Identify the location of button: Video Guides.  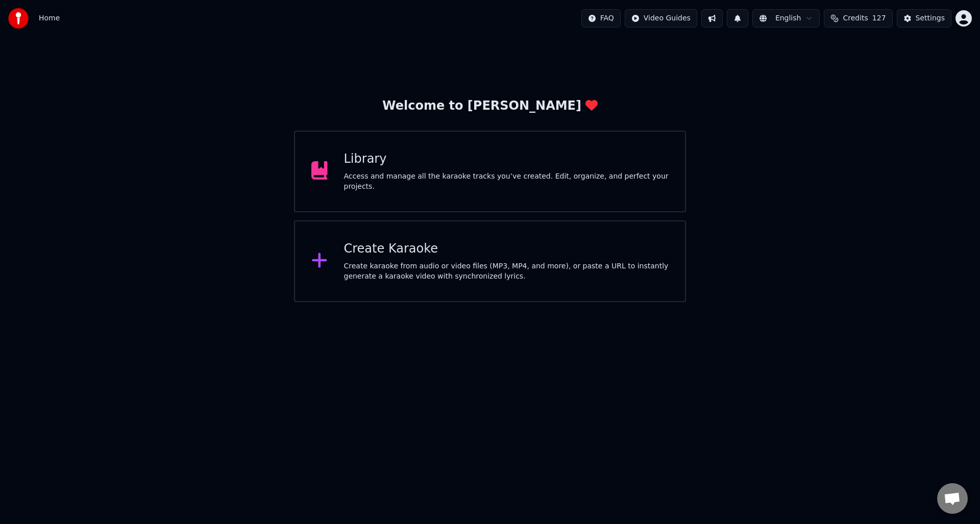
(661, 19).